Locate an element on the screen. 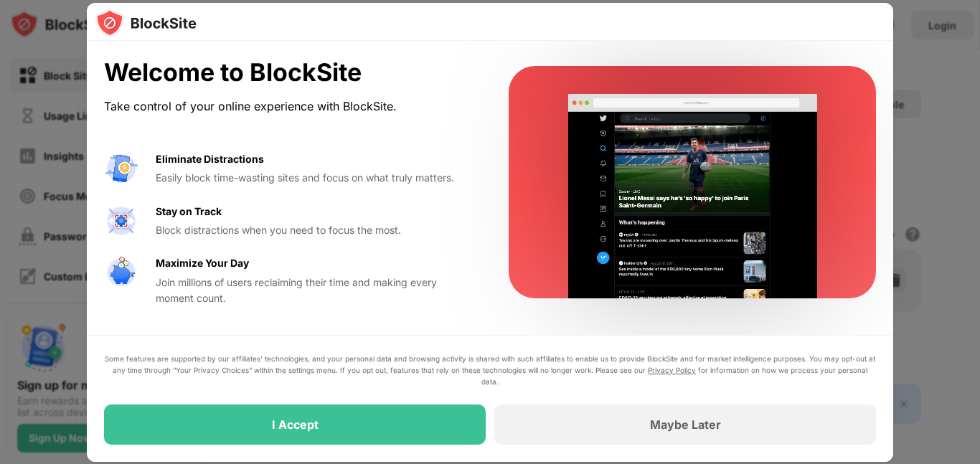 The image size is (980, 464). div: Block distractions when you need to focus the most. is located at coordinates (315, 230).